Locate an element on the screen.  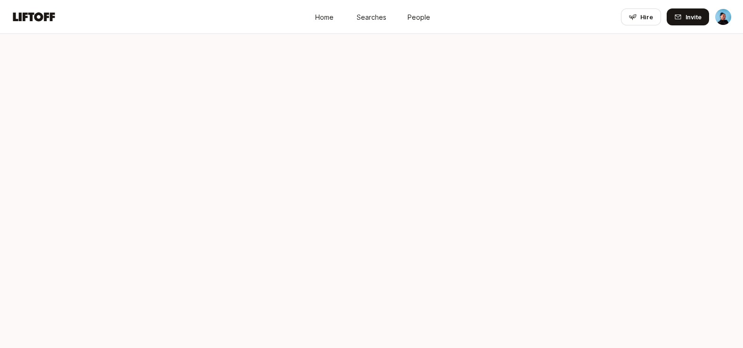
span: Searches is located at coordinates (371, 16).